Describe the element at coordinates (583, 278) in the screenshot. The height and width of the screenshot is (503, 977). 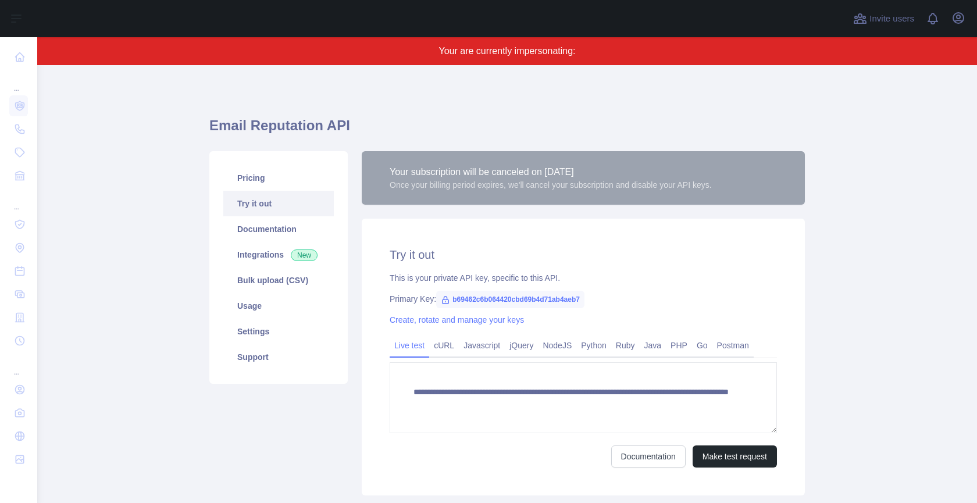
I see `div: This is your private API key, specific to this API.` at that location.